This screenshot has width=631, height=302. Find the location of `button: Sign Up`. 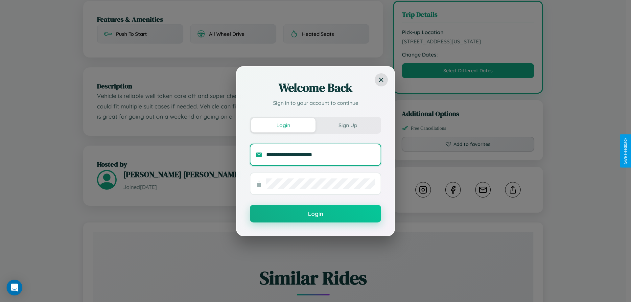

button: Sign Up is located at coordinates (348, 125).